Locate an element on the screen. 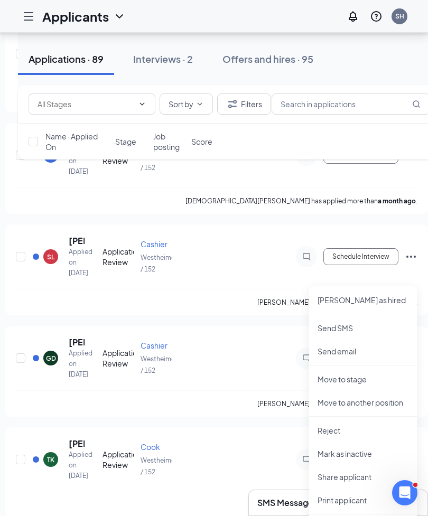 The height and width of the screenshot is (516, 428). div: GD is located at coordinates (51, 358).